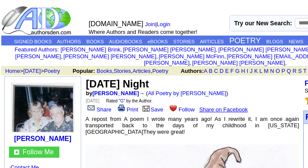  What do you see at coordinates (296, 41) in the screenshot?
I see `a: NEWS` at bounding box center [296, 41].